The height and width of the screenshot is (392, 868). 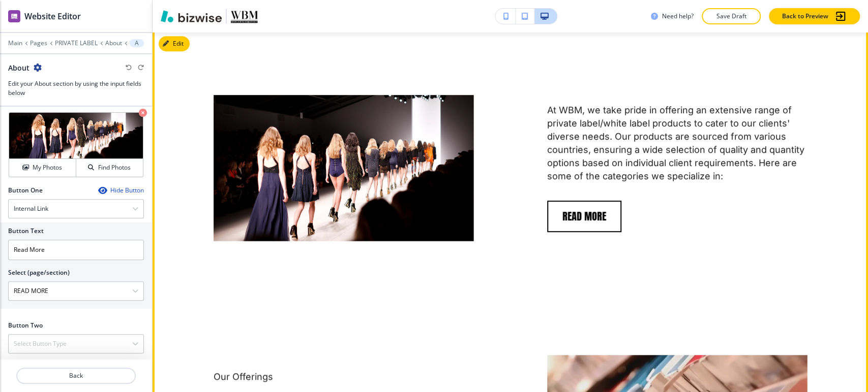 What do you see at coordinates (121, 190) in the screenshot?
I see `div: Hide Button` at bounding box center [121, 190].